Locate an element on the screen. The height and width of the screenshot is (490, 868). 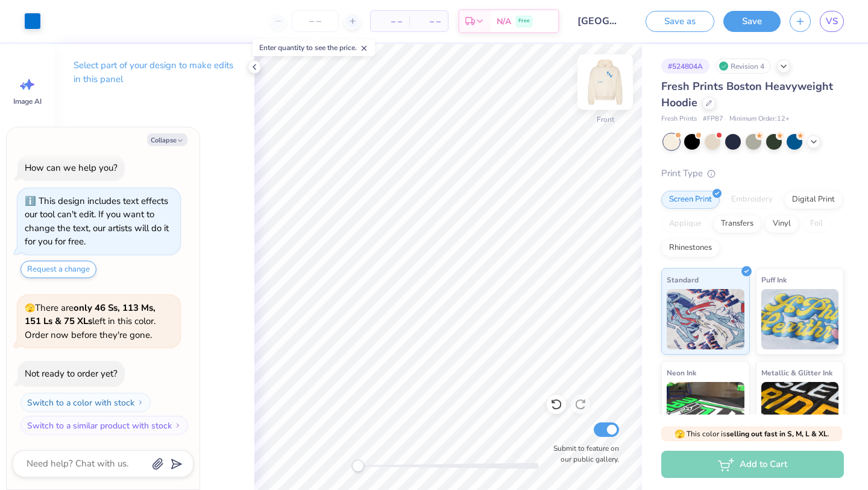
span: There are left in this color. Order now before they're gone. is located at coordinates (90, 321).